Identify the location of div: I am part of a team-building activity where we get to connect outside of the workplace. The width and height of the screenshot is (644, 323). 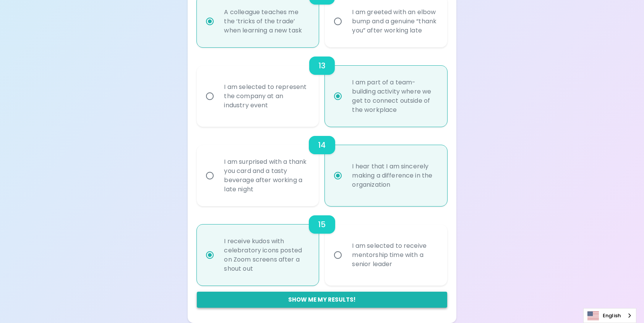
(394, 96).